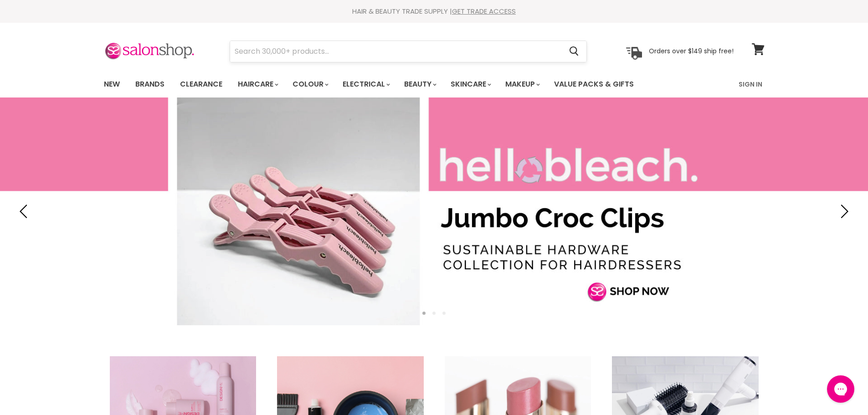 The height and width of the screenshot is (415, 868). Describe the element at coordinates (574, 51) in the screenshot. I see `button: Search` at that location.